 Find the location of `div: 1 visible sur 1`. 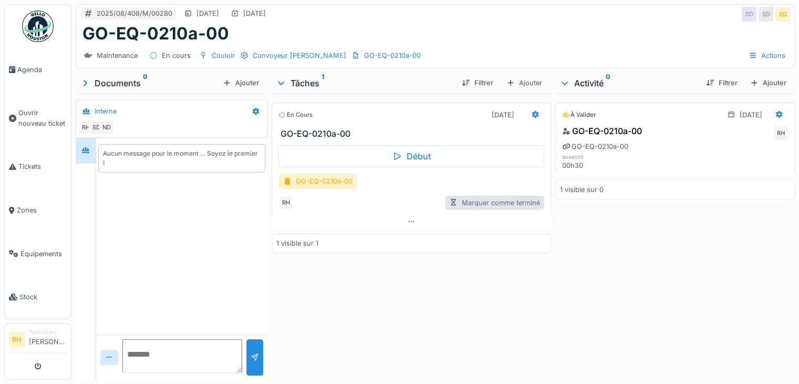

div: 1 visible sur 1 is located at coordinates (297, 243).